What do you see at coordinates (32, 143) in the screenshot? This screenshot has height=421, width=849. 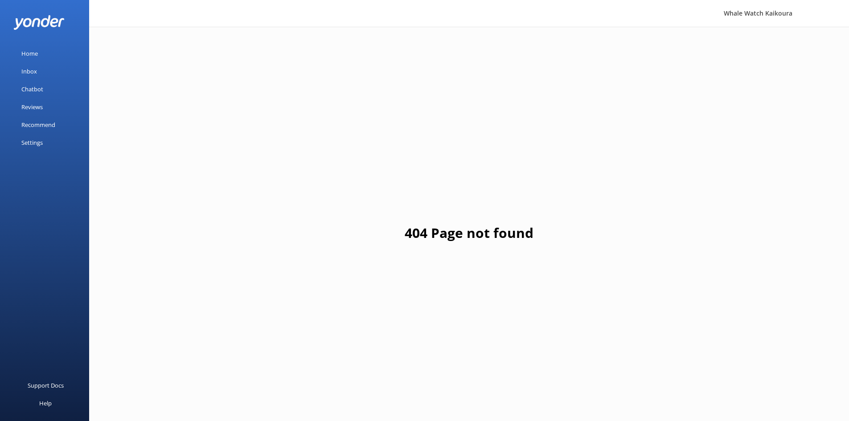 I see `div: Settings` at bounding box center [32, 143].